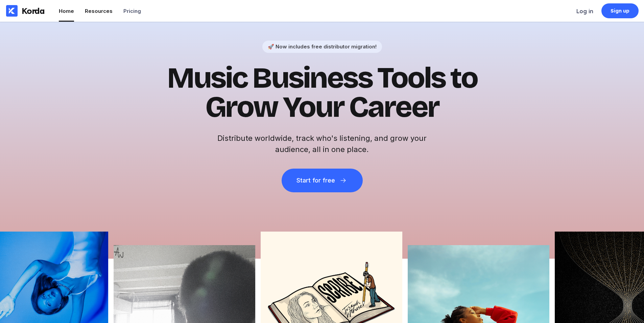  Describe the element at coordinates (620, 11) in the screenshot. I see `div: Sign up` at that location.